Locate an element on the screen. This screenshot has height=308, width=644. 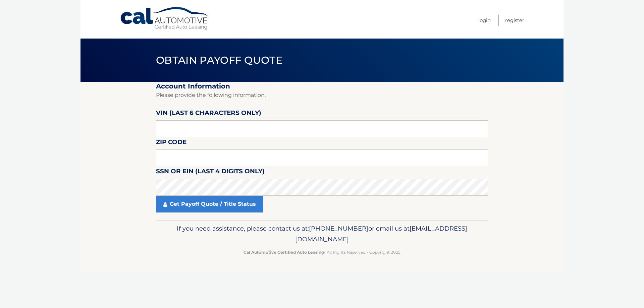
p: If you need assistance, please contact us at: or email us at is located at coordinates (322, 234).